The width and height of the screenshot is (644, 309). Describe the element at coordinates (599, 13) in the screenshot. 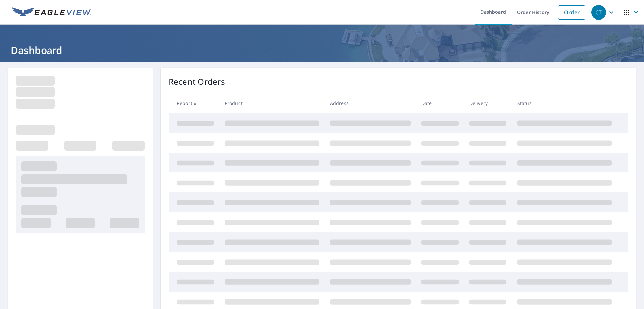

I see `div: CT` at that location.